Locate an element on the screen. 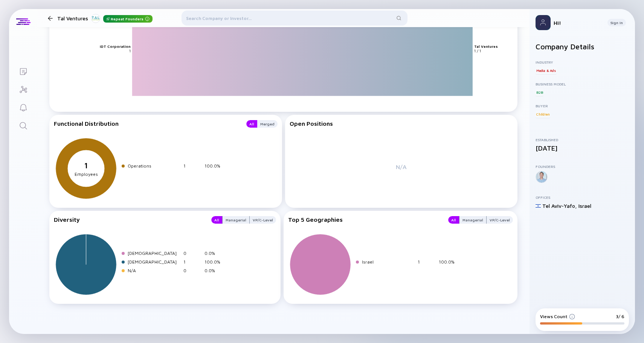  img: Profile Picture is located at coordinates (543, 23).